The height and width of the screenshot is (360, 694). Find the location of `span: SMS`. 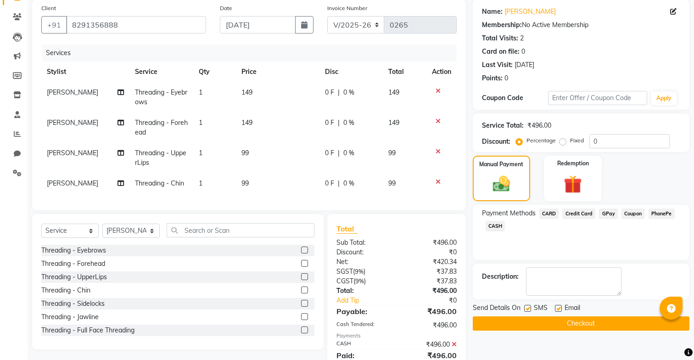

span: SMS is located at coordinates (540, 308).